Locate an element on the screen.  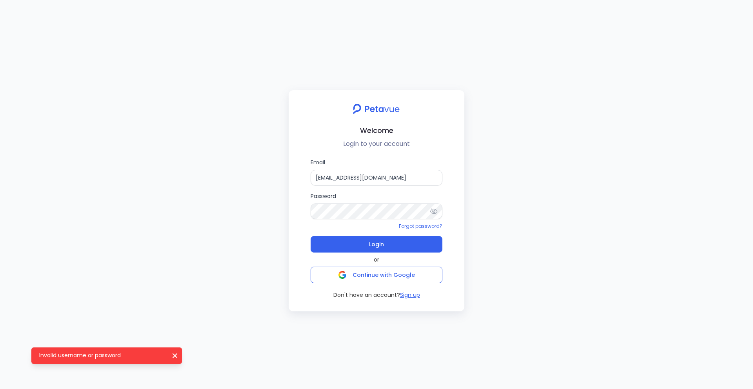
button: Continue with Google is located at coordinates (376, 275).